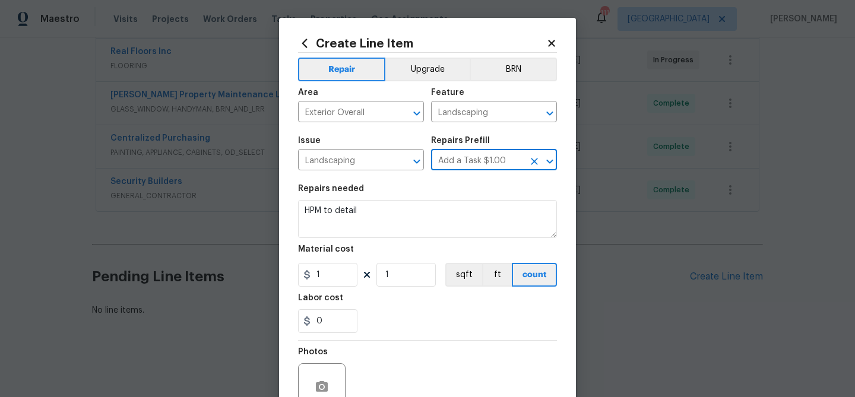 The height and width of the screenshot is (397, 855). I want to click on h2: Create Line Item, so click(422, 43).